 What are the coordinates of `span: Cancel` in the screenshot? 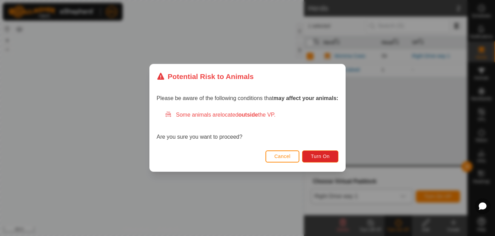 It's located at (282, 157).